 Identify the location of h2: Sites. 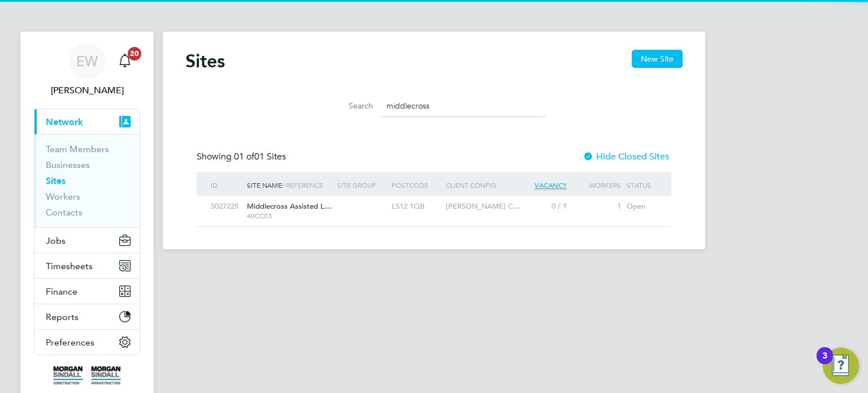
(205, 61).